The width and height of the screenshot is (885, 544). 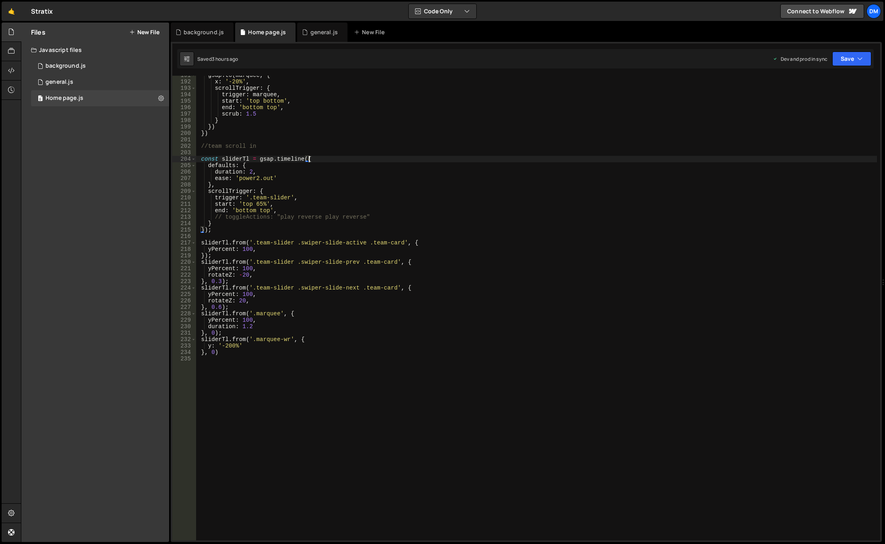 I want to click on span: 0, so click(x=40, y=99).